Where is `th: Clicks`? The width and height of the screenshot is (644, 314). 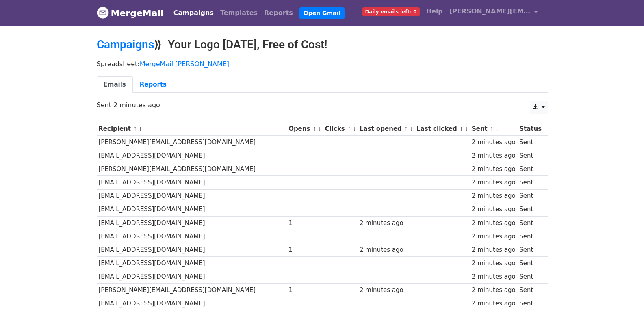
th: Clicks is located at coordinates (340, 129).